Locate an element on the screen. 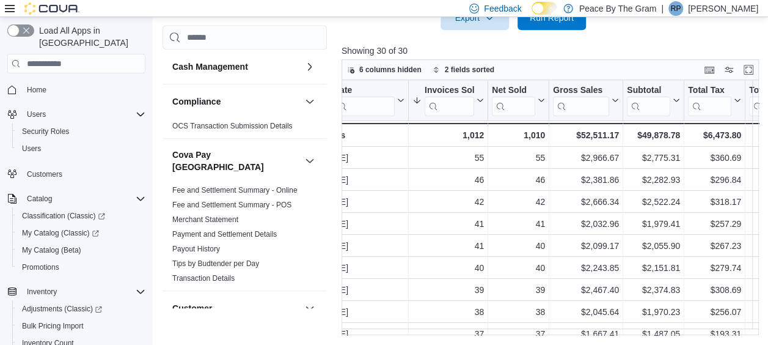  p: Showing 30 of 30 is located at coordinates (553, 51).